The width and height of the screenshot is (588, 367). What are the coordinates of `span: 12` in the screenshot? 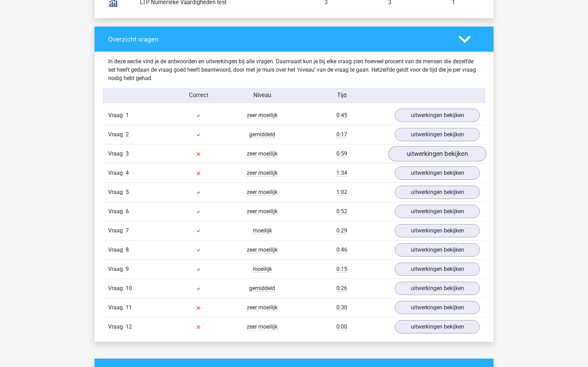 It's located at (129, 327).